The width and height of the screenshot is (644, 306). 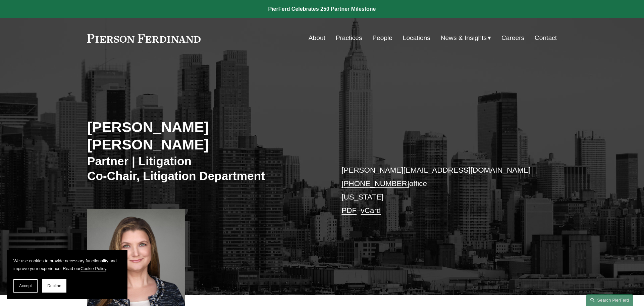 What do you see at coordinates (416, 38) in the screenshot?
I see `a: Locations` at bounding box center [416, 38].